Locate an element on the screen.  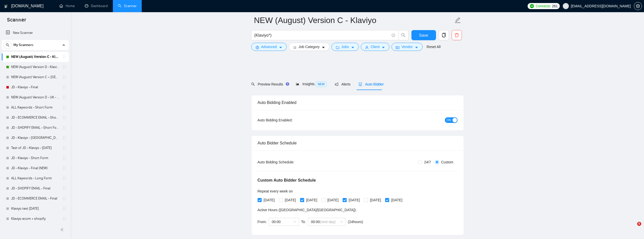
span: 261 is located at coordinates (555, 6).